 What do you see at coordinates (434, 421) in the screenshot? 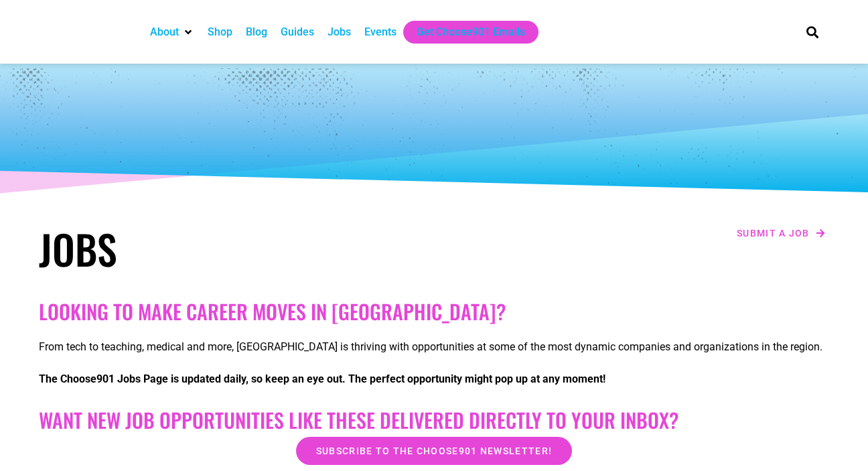
I see `h2: Want New Job Opportunities like these Delivered Directly to your Inbox?` at bounding box center [434, 421].